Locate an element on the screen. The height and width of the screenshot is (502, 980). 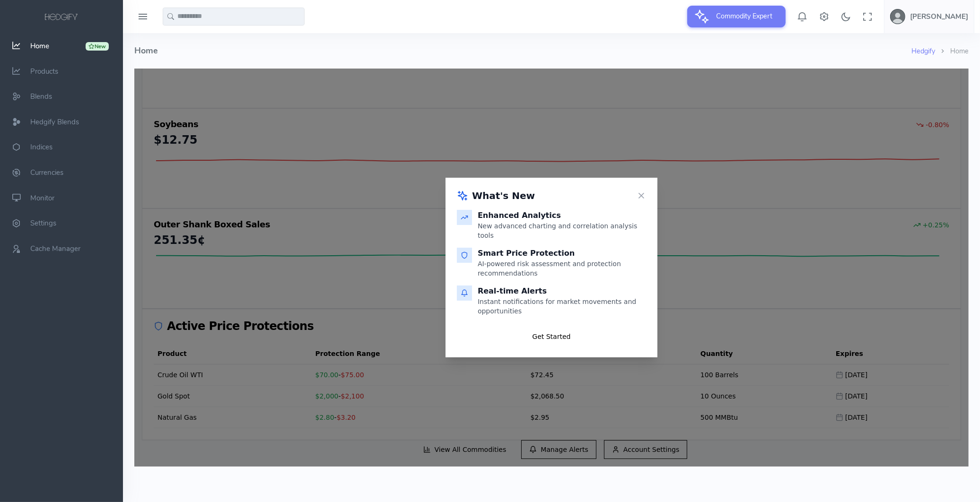
p: AI-powered risk assessment and protection recommendations is located at coordinates (427, 200).